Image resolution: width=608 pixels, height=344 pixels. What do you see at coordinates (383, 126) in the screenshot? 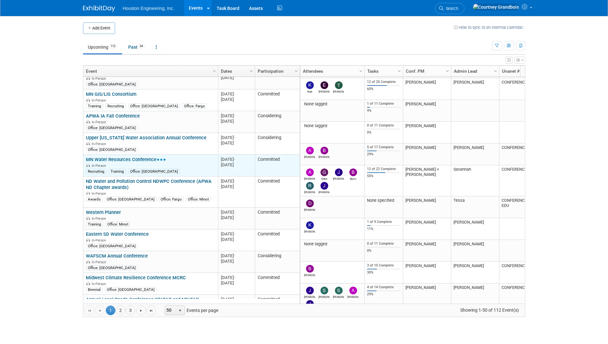
I see `div: 0 of 11 Complete` at bounding box center [383, 126].